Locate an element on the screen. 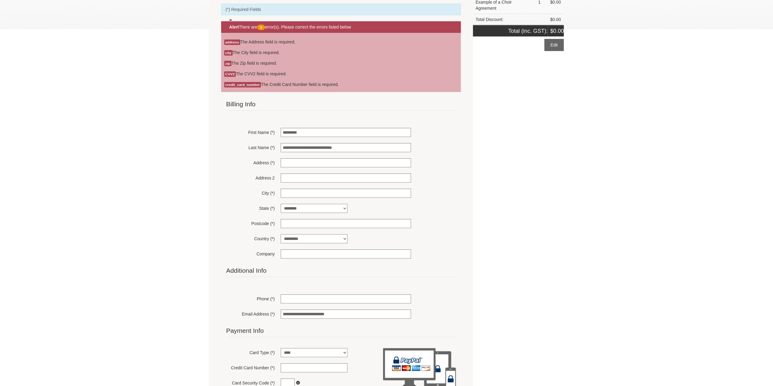 The image size is (773, 386). p: The City field is required. is located at coordinates (341, 53).